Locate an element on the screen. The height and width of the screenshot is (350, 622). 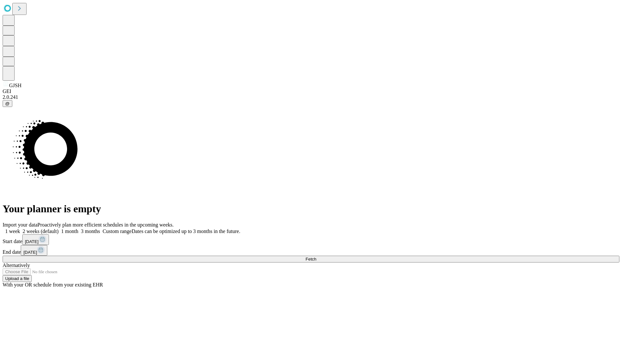
button: Upload a file is located at coordinates (17, 278).